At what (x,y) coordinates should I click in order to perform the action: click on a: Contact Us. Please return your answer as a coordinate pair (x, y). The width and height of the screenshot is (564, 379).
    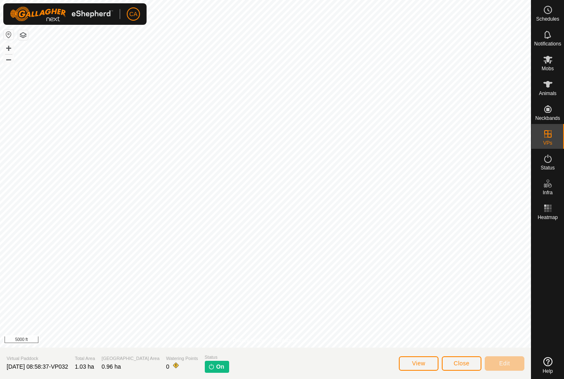
    Looking at the image, I should click on (286, 340).